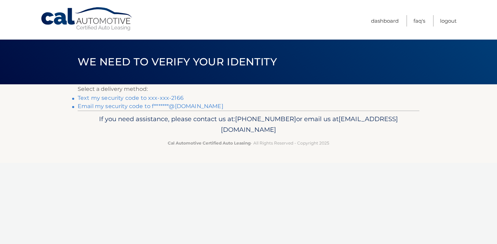  What do you see at coordinates (419, 21) in the screenshot?
I see `a: FAQ's` at bounding box center [419, 21].